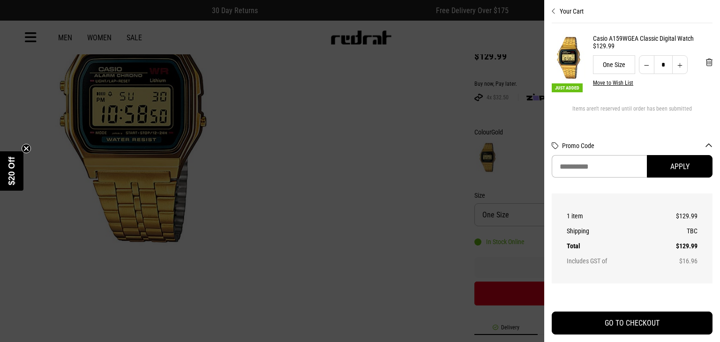  What do you see at coordinates (679, 166) in the screenshot?
I see `button: Apply` at bounding box center [679, 166].